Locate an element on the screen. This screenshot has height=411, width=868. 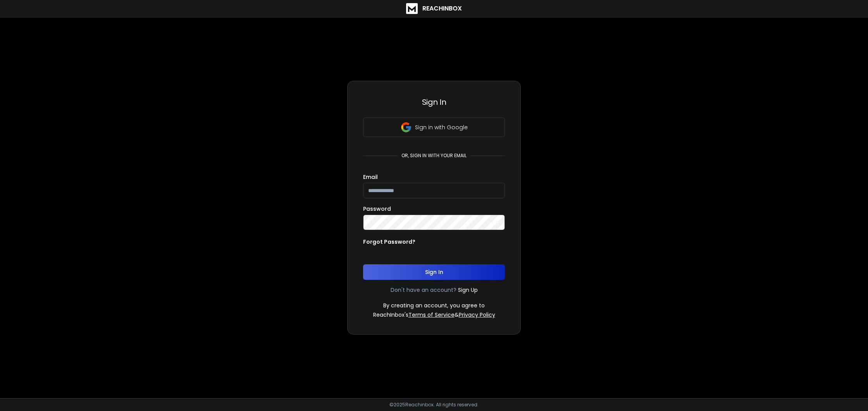
a: Privacy Policy is located at coordinates (477, 315).